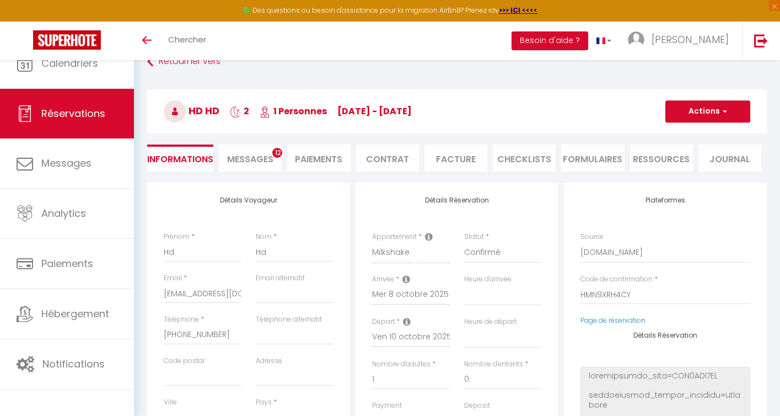  What do you see at coordinates (488, 279) in the screenshot?
I see `label: Heure d'arrivée` at bounding box center [488, 279].